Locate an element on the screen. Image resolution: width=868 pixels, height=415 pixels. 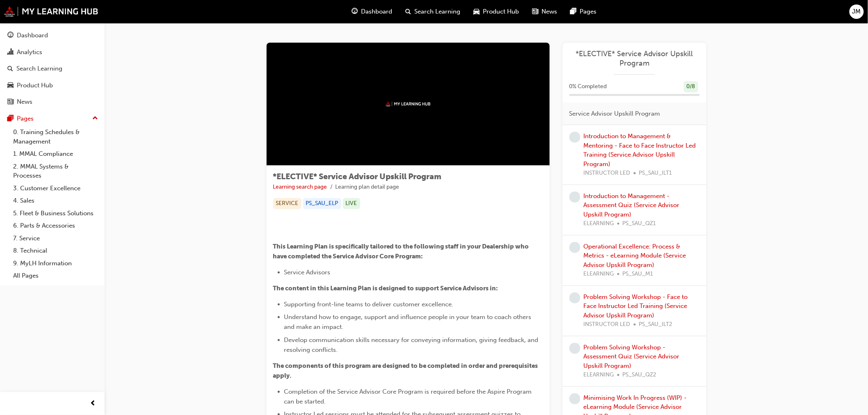
a: pages-iconPages is located at coordinates (583, 11).